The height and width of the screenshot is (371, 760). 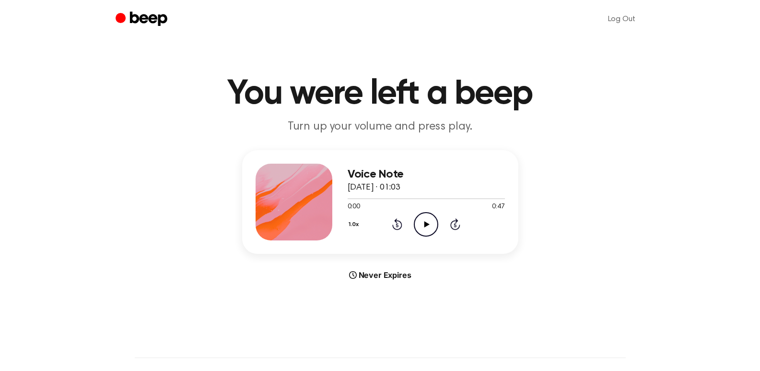 I want to click on a: Beep, so click(x=142, y=19).